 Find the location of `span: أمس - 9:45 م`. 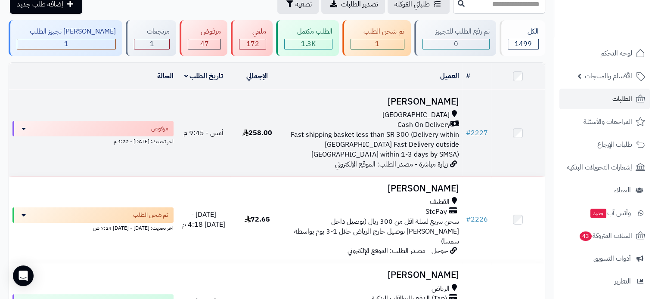

span: أمس - 9:45 م is located at coordinates (203, 133).